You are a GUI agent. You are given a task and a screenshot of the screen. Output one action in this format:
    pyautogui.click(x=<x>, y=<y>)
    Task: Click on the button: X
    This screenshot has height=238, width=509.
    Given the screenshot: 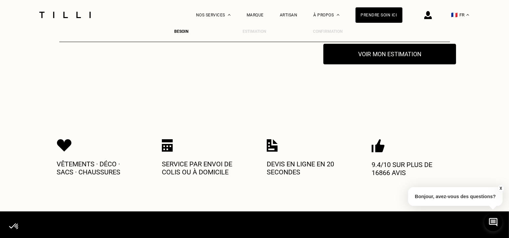 What is the action you would take?
    pyautogui.click(x=500, y=189)
    